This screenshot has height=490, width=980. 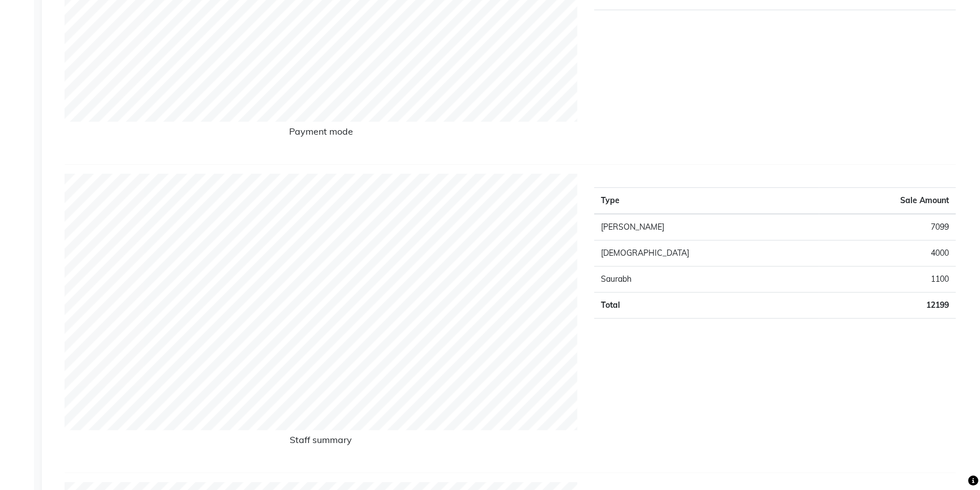 What do you see at coordinates (707, 279) in the screenshot?
I see `td: Saurabh` at bounding box center [707, 279].